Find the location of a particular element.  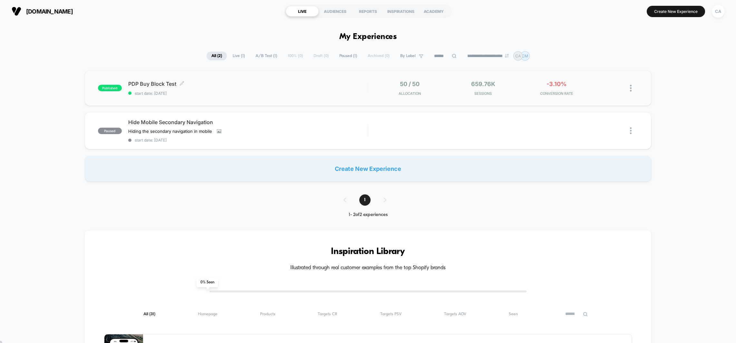

h3: Inspiration Library is located at coordinates (368, 252).